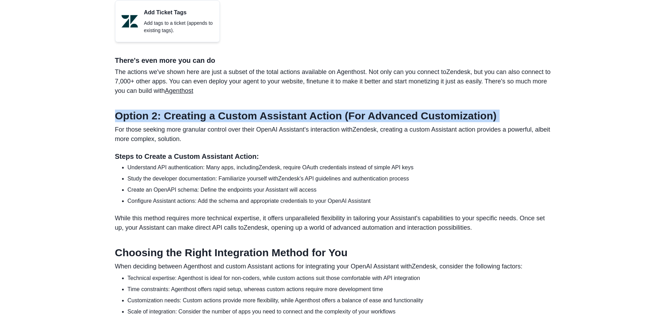 The height and width of the screenshot is (318, 666). I want to click on p: For those seeking more granular control over their OpenAI Assistant's interaction with Zendesk , ..., so click(333, 135).